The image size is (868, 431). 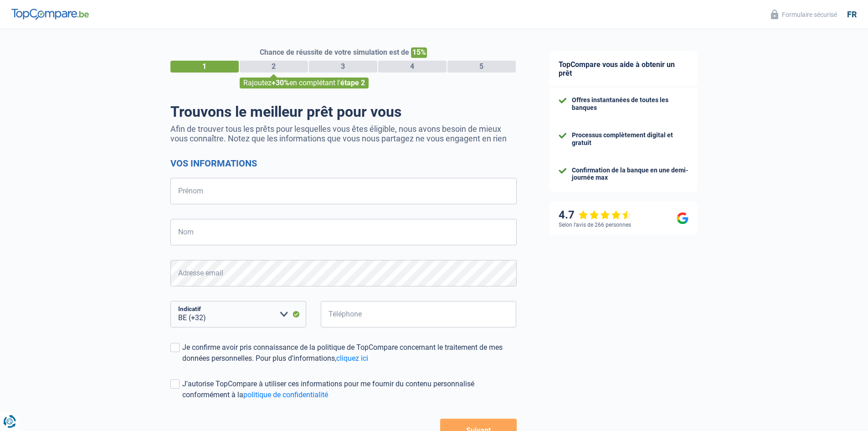 What do you see at coordinates (344, 111) in the screenshot?
I see `h1: Trouvons le meilleur prêt pour vous` at bounding box center [344, 111].